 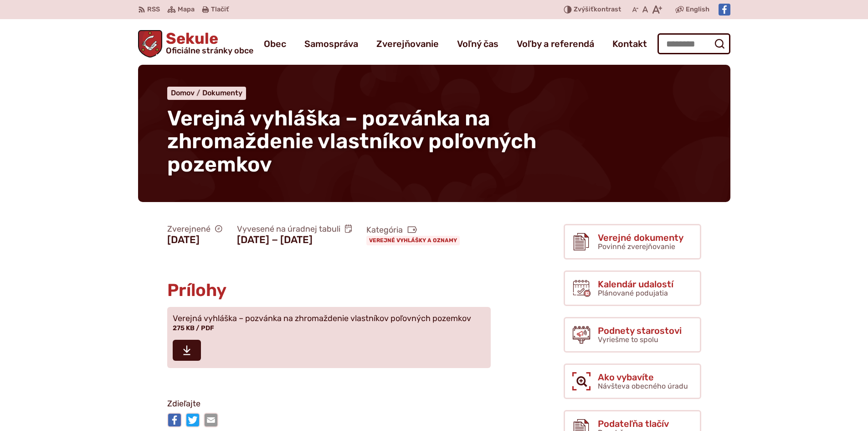 What do you see at coordinates (633, 424) in the screenshot?
I see `span: Podateľňa tlačív` at bounding box center [633, 424].